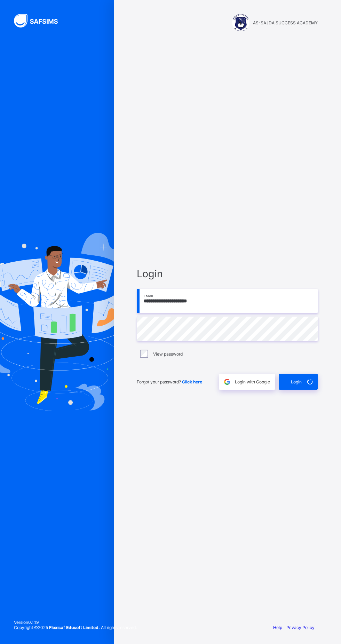 This screenshot has width=341, height=644. What do you see at coordinates (75, 628) in the screenshot?
I see `span: Copyright © 2025 All rights reserved.` at bounding box center [75, 628].